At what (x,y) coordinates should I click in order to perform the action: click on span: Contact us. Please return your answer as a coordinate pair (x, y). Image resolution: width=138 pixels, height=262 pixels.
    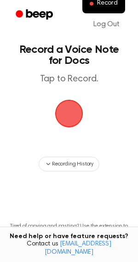
    Looking at the image, I should click on (69, 248).